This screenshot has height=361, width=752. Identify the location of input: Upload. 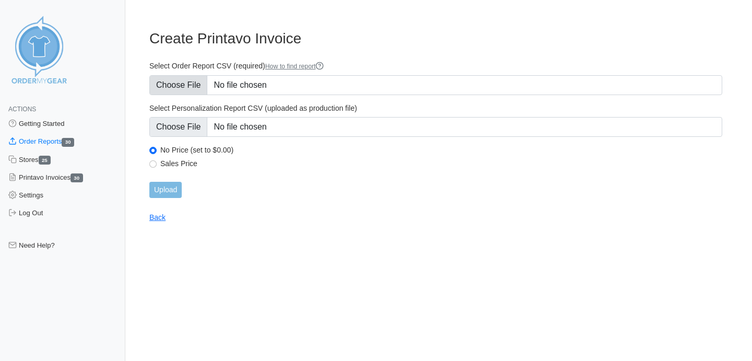
(165, 190).